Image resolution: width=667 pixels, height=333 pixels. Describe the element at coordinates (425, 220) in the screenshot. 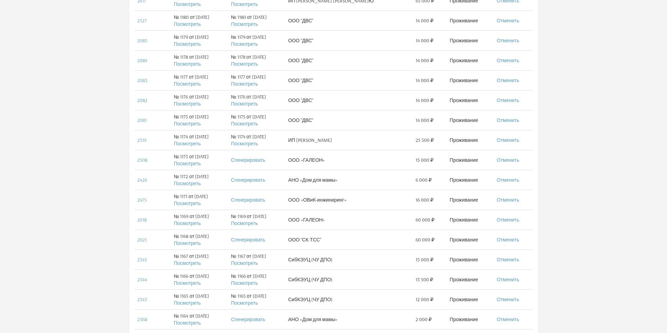

I see `span: 60 000 ₽` at that location.